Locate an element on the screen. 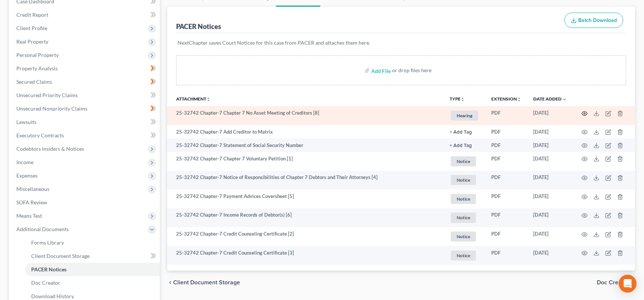 The width and height of the screenshot is (644, 300). td: 25-32742 Chapter-7 Notice of Responsibilities of Chapter 7 Debtors and Their Attorneys [4] is located at coordinates (305, 180).